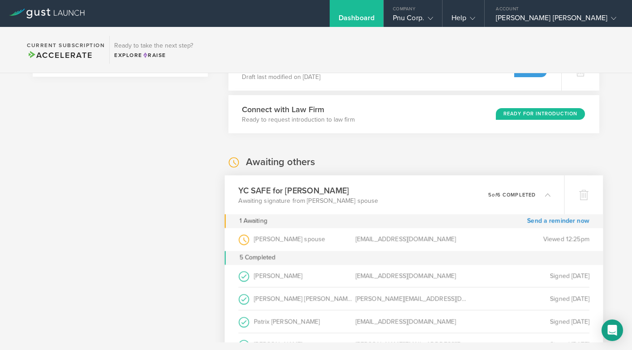 This screenshot has width=632, height=350. Describe the element at coordinates (356, 298) in the screenshot. I see `span: (as` at that location.